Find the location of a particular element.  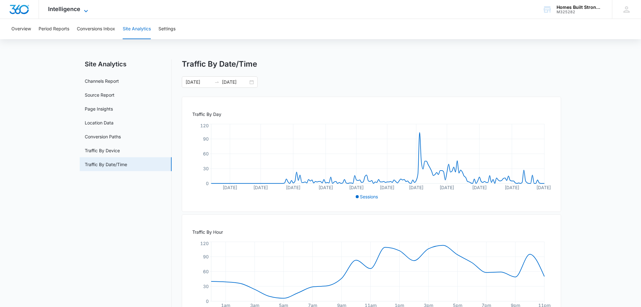

span: Intelligence is located at coordinates (64, 9).